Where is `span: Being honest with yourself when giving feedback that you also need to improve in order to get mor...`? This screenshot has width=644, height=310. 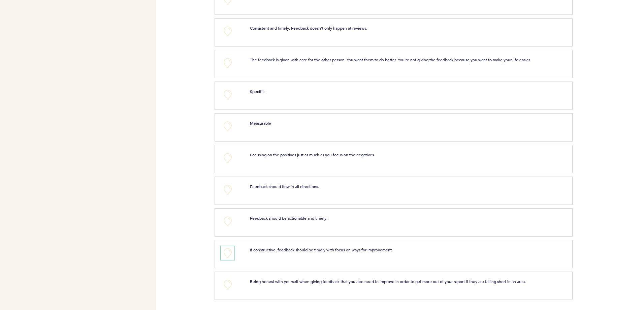 span: Being honest with yourself when giving feedback that you also need to improve in order to get mor... is located at coordinates (388, 282).